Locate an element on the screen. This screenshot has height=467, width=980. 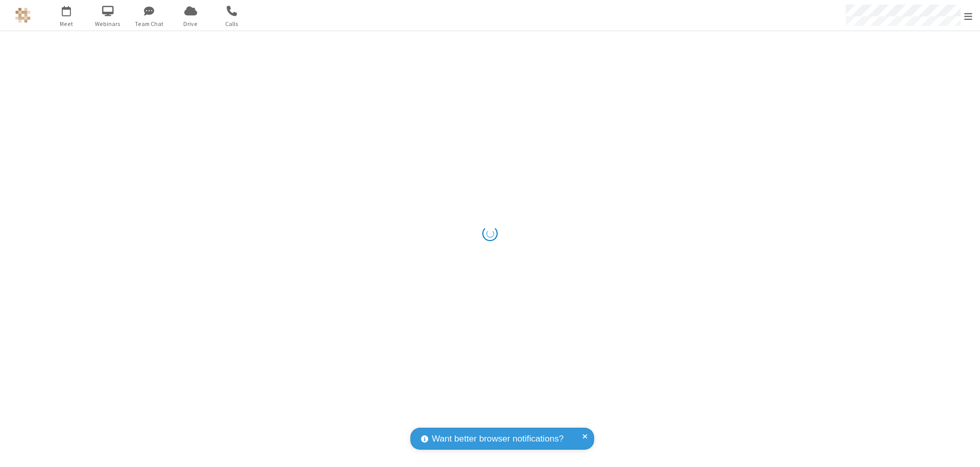
span: Want better browser notifications? is located at coordinates (498, 440).